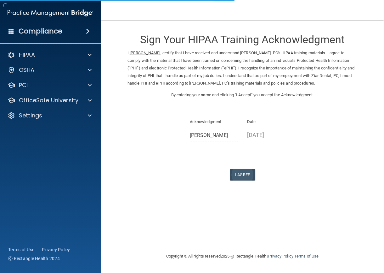  I want to click on p: PCI, so click(23, 85).